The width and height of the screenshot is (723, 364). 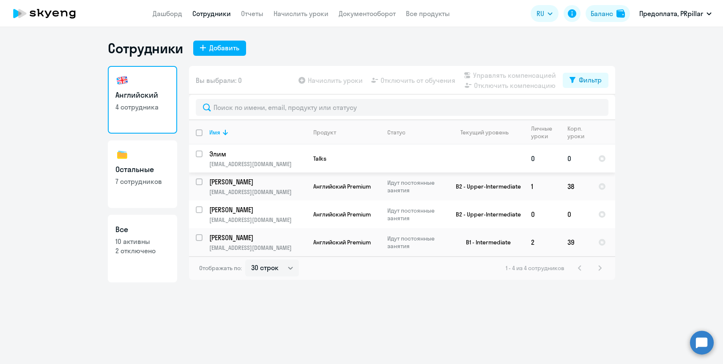 What do you see at coordinates (143, 251) in the screenshot?
I see `p: 2 отключено` at bounding box center [143, 251].